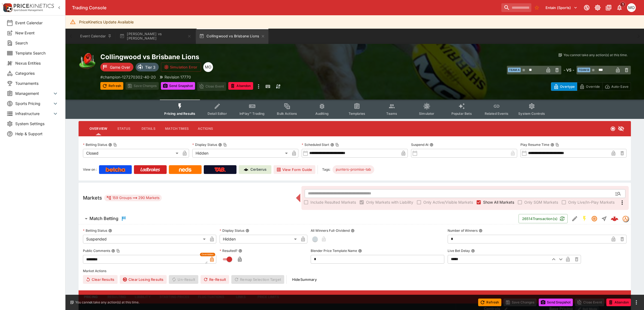 Image resolution: width=644 pixels, height=310 pixels. What do you see at coordinates (252, 113) in the screenshot?
I see `span: InPlay™ Trading` at bounding box center [252, 113].